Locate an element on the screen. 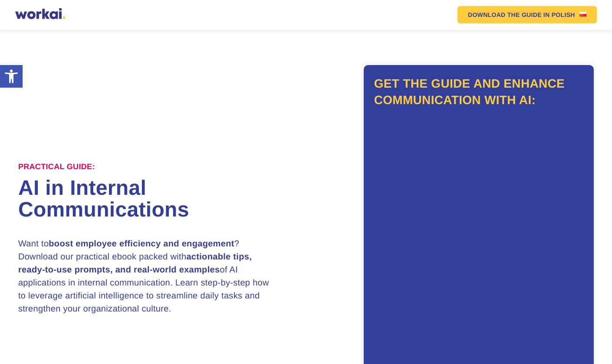  em: DOWNLOAD THE GUIDE is located at coordinates (505, 15).